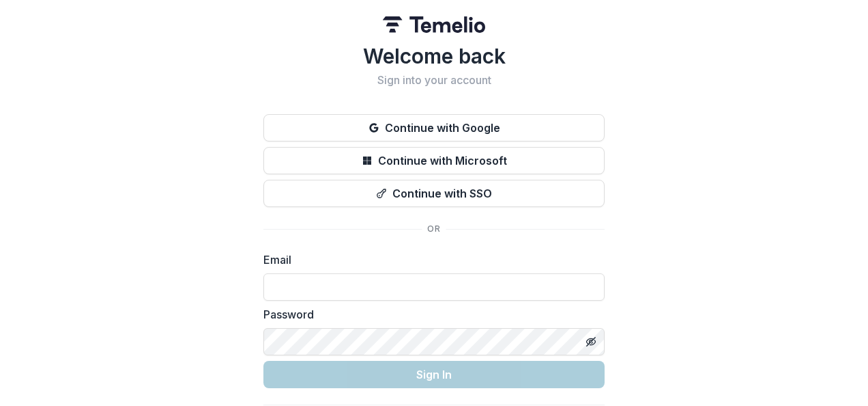  I want to click on label: Email, so click(430, 260).